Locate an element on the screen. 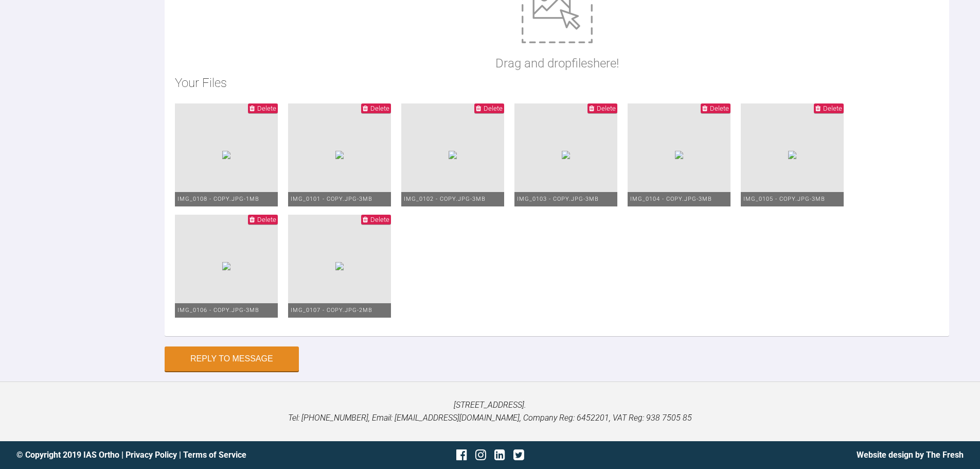  img: 84b6746a-b95f-4353-be15-a0f032684b5f is located at coordinates (339, 266).